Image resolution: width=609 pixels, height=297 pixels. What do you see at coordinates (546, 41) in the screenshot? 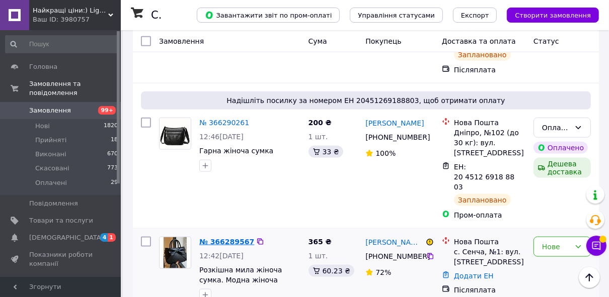
I see `span: Статус` at bounding box center [546, 41].